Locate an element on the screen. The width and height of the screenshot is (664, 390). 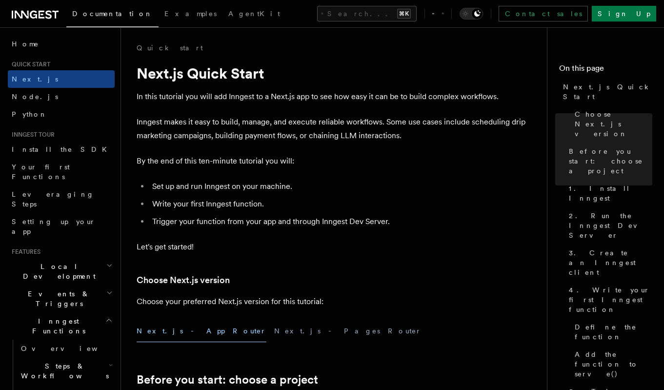
span: Install the SDK is located at coordinates (62, 149).